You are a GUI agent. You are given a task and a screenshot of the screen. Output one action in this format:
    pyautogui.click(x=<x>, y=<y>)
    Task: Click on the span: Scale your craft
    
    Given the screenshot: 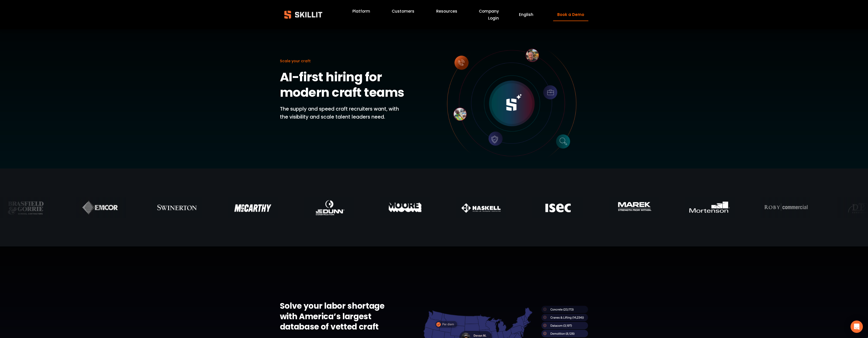 What is the action you would take?
    pyautogui.click(x=296, y=61)
    